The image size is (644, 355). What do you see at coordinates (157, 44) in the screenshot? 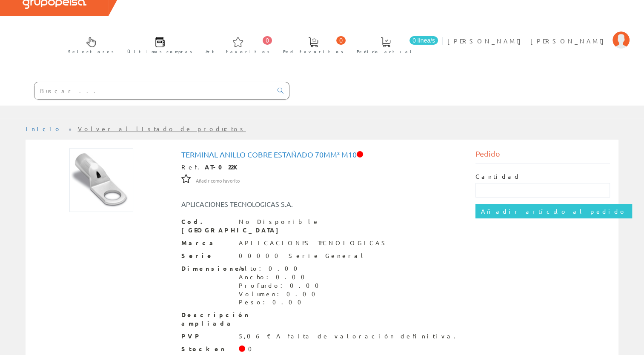
I see `a: Últimas compras` at bounding box center [157, 44].